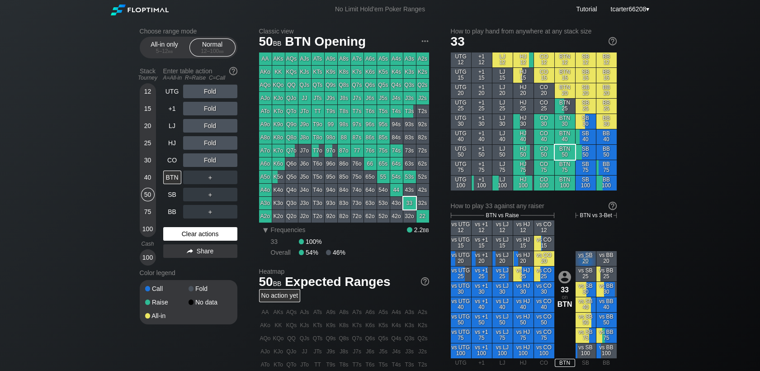  I want to click on div: 83s, so click(409, 137).